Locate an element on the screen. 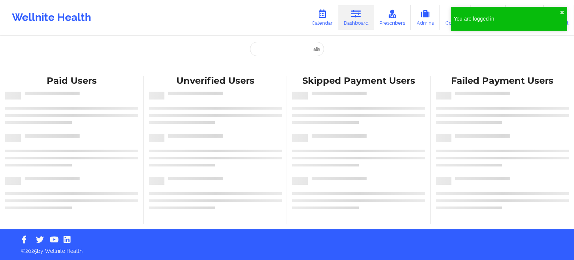 The width and height of the screenshot is (574, 260). div: Unverified Users is located at coordinates (215, 81).